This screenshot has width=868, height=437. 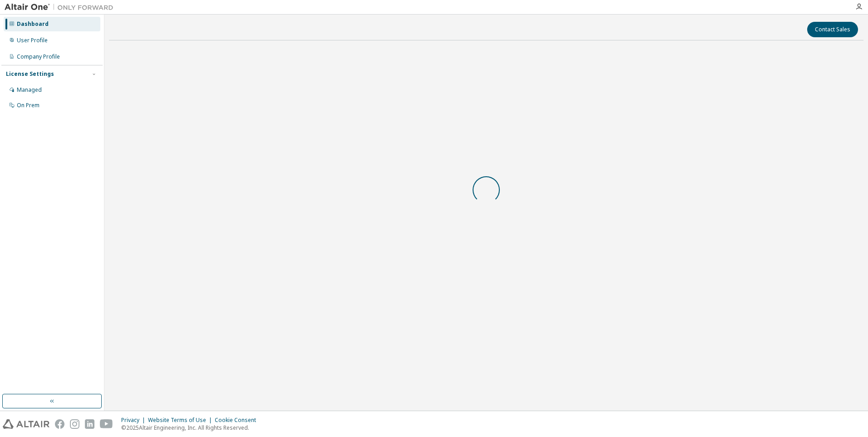 I want to click on p: © 2025 Altair Engineering, Inc. All Rights Reserved., so click(x=191, y=427).